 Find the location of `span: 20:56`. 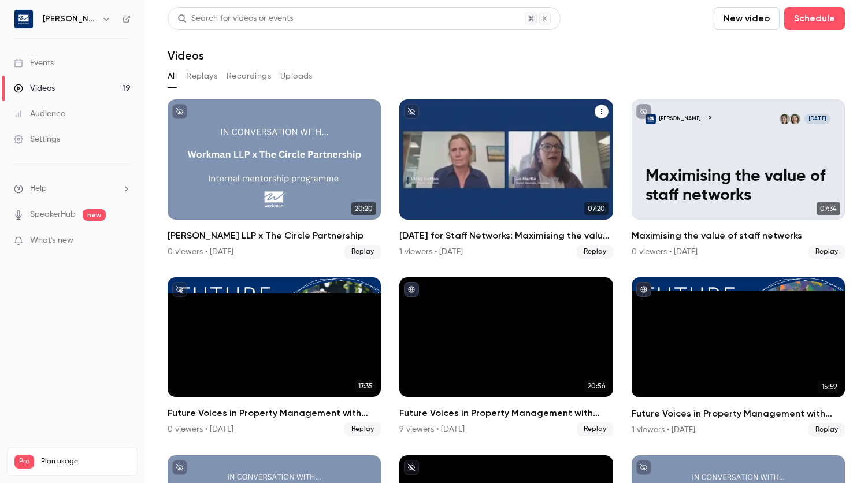

span: 20:56 is located at coordinates (596, 386).